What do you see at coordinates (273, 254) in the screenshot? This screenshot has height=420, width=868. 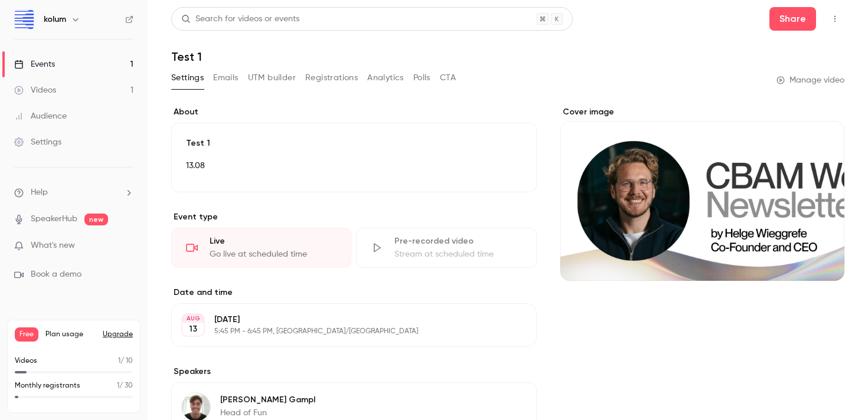 I see `div: Go live at scheduled time` at bounding box center [273, 254].